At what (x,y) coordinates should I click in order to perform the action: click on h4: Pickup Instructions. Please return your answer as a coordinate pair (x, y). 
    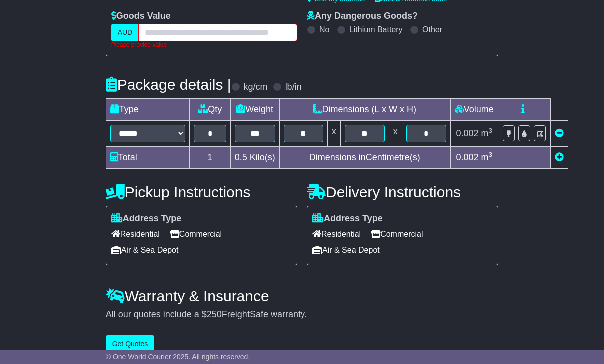
    Looking at the image, I should click on (201, 192).